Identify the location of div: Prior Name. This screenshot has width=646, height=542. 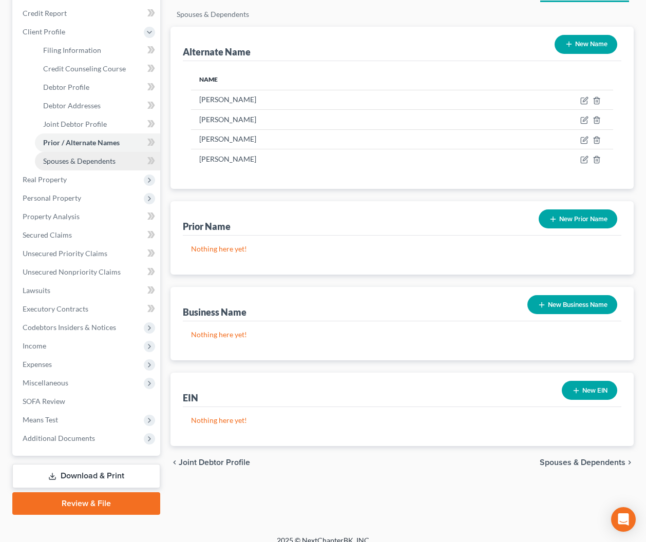
(206, 226).